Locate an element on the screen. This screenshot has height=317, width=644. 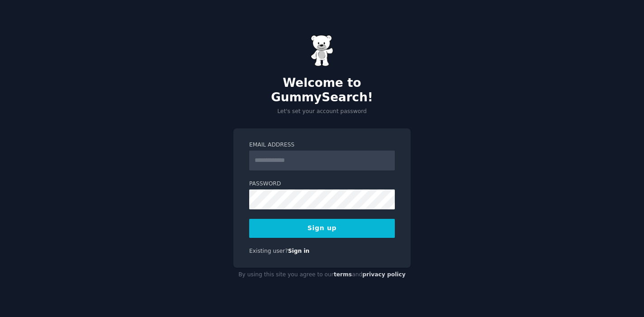
span: Existing user? is located at coordinates (268, 251).